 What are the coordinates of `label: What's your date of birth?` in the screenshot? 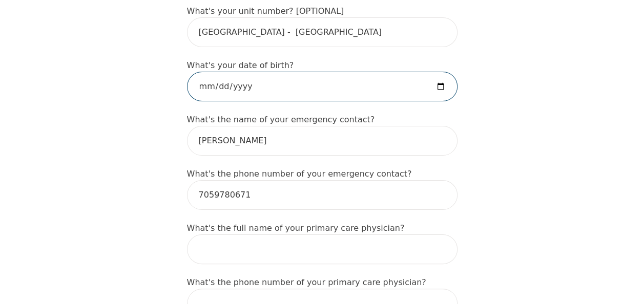 It's located at (240, 65).